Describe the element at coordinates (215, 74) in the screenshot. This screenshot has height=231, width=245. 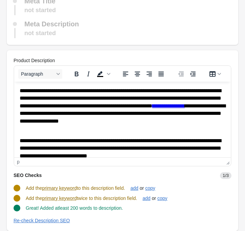
I see `button: Table` at that location.